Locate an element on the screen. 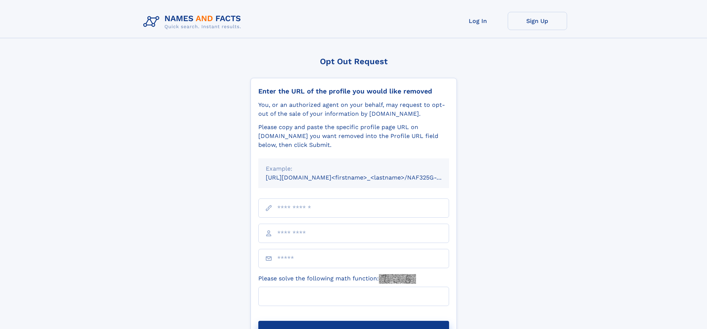  a: Sign Up is located at coordinates (537, 21).